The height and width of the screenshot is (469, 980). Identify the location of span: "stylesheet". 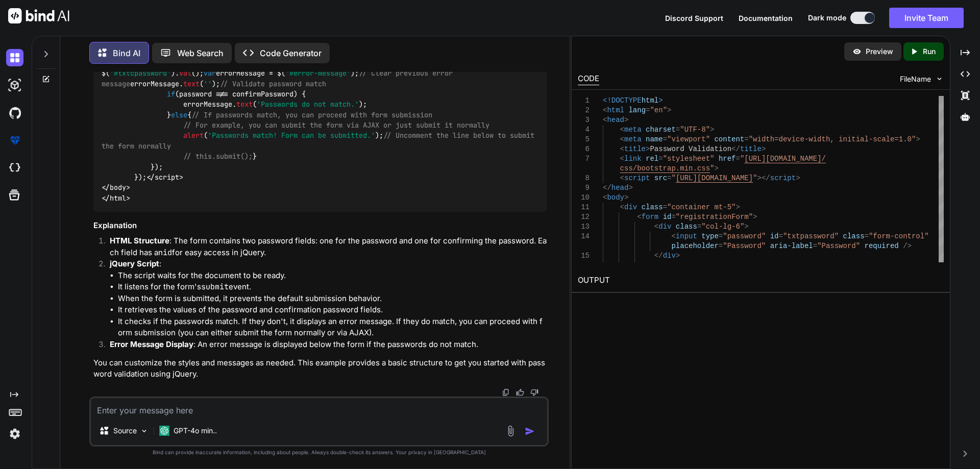
(688, 159).